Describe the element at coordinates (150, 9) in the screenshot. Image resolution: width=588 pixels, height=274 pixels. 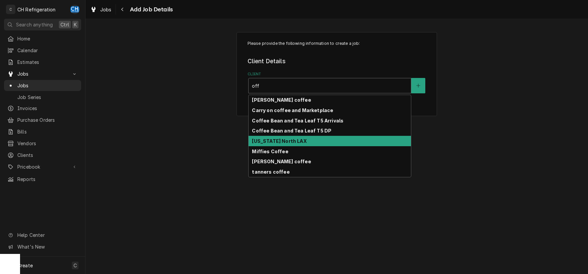
I see `span: Add Job Details` at that location.